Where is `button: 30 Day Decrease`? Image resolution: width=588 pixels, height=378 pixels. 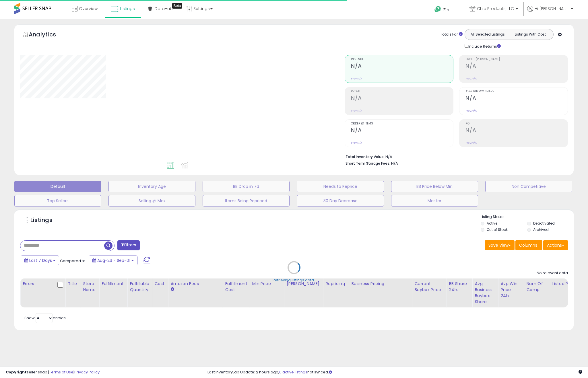 button: 30 Day Decrease is located at coordinates (340, 201).